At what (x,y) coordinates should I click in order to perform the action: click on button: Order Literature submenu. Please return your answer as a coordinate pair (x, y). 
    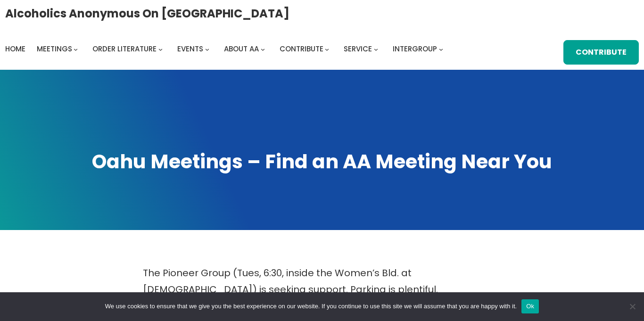
    Looking at the image, I should click on (161, 48).